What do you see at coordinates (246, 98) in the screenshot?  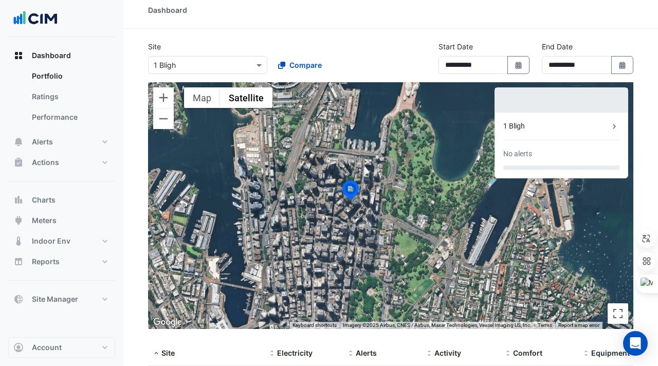 I see `button: Show satellite imagery` at bounding box center [246, 98].